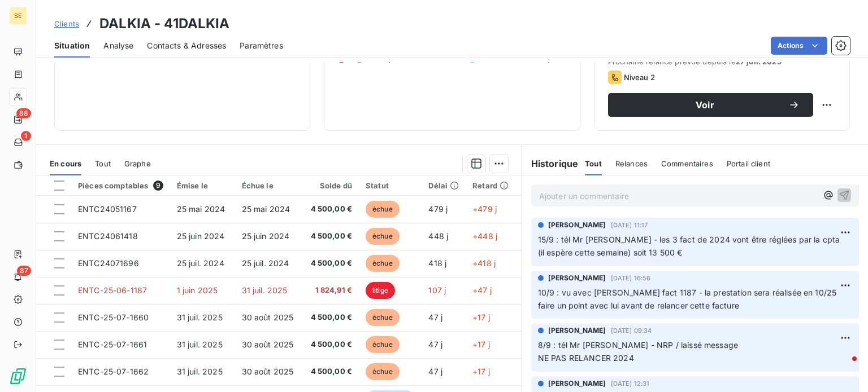 The width and height of the screenshot is (868, 392). Describe the element at coordinates (491, 186) in the screenshot. I see `div: Retard` at that location.